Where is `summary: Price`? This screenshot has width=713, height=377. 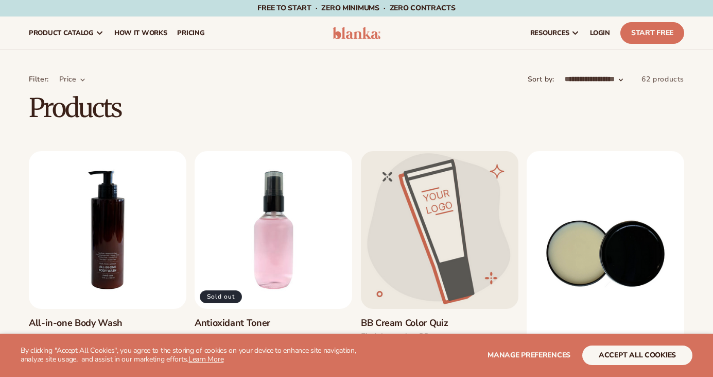 summary: Price is located at coordinates (73, 79).